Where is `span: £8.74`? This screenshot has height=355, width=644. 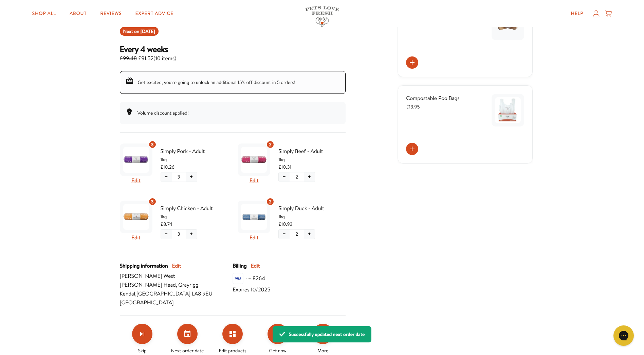 span: £8.74 is located at coordinates (167, 224).